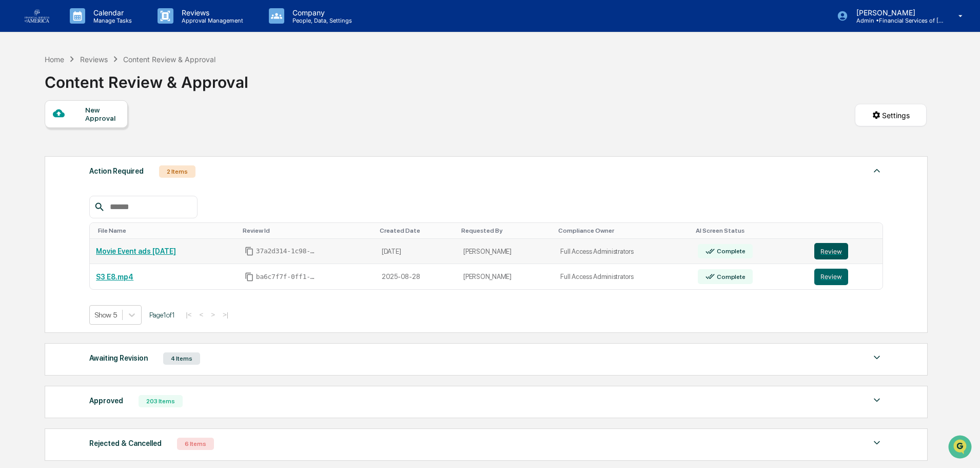  I want to click on p: Approval Management, so click(211, 20).